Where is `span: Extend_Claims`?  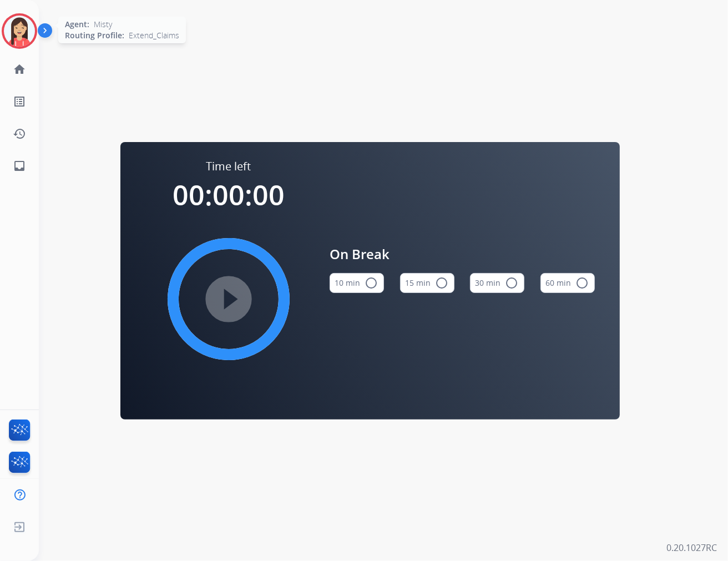
span: Extend_Claims is located at coordinates (154, 35).